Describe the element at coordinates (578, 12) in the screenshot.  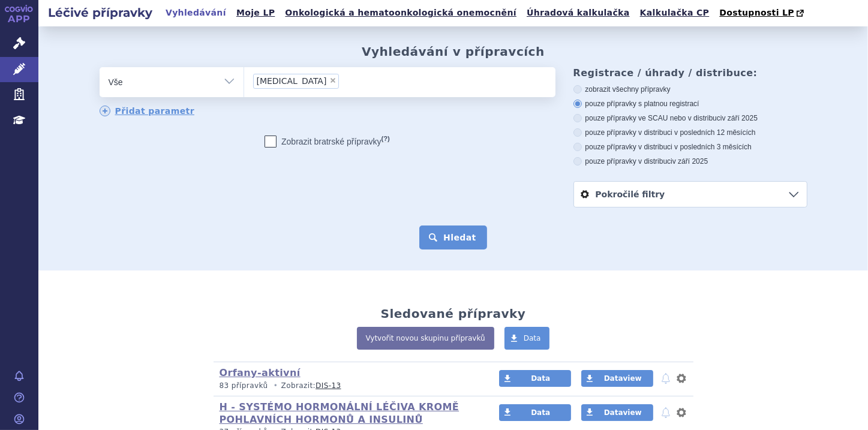
I see `a: Úhradová kalkulačka` at that location.